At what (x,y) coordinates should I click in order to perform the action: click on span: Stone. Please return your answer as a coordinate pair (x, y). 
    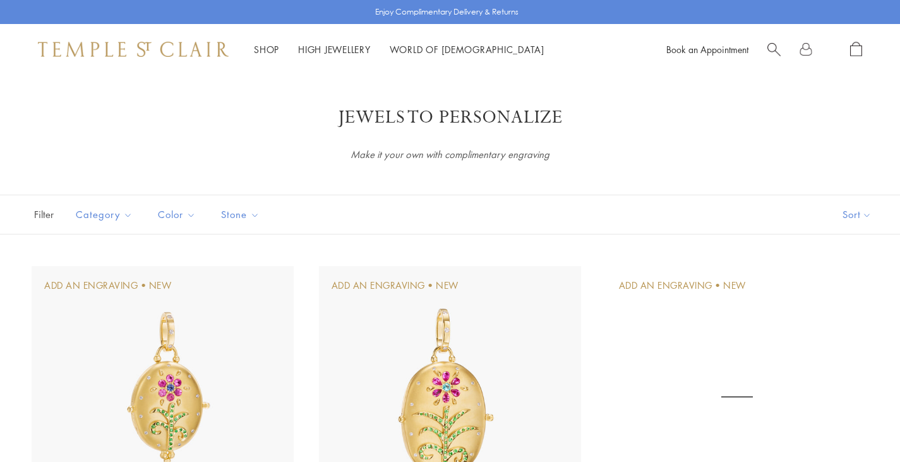
    Looking at the image, I should click on (242, 214).